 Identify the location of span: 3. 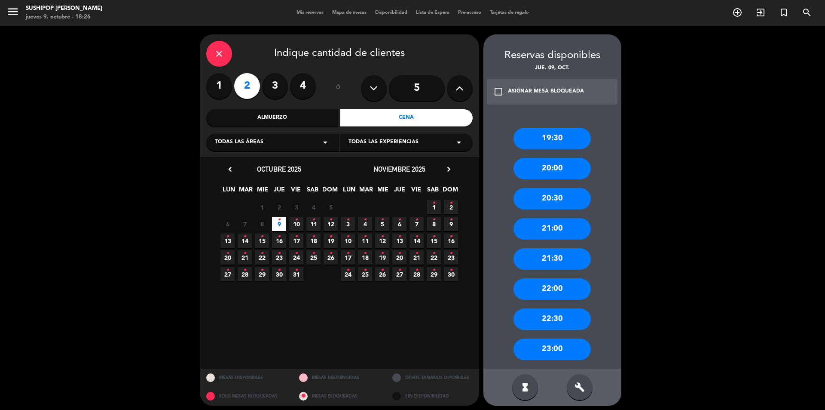
(296, 207).